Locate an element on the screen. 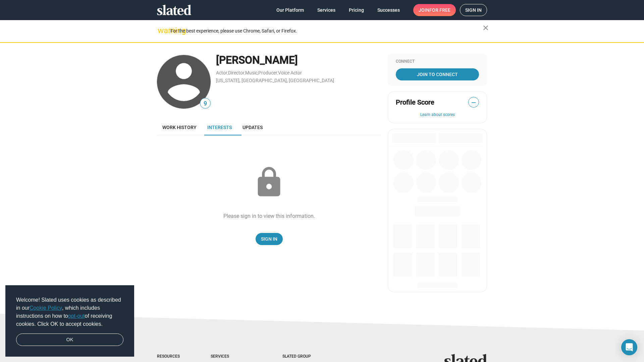 The image size is (644, 362). button: Learn about scores is located at coordinates (437, 115).